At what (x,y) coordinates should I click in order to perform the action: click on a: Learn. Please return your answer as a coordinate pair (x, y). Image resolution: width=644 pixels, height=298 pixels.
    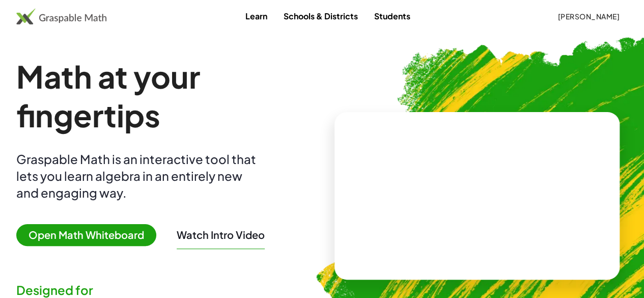
    Looking at the image, I should click on (256, 16).